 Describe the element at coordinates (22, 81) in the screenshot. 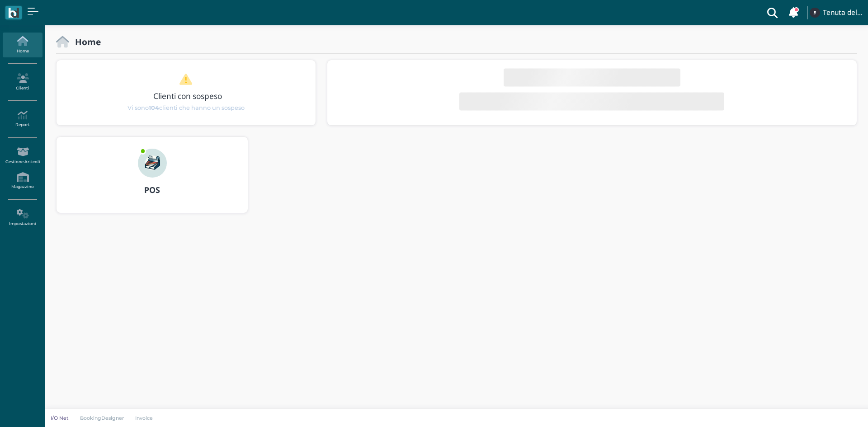

I see `a: Clienti` at that location.